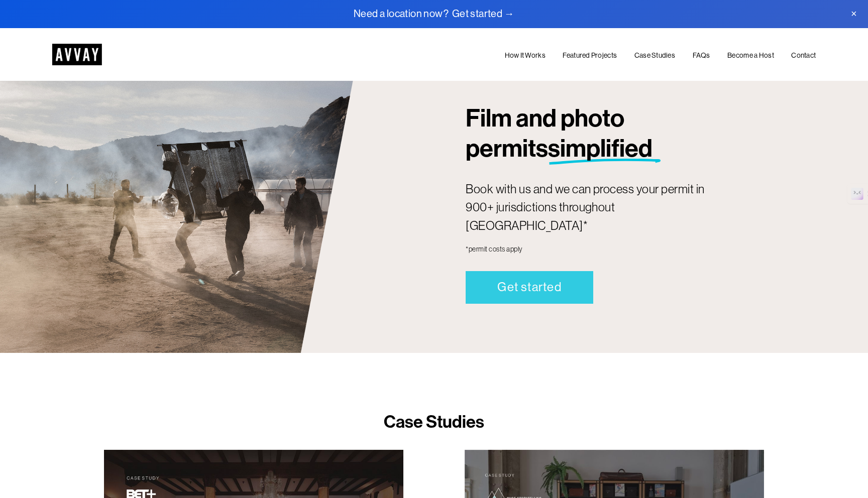 Image resolution: width=868 pixels, height=498 pixels. I want to click on a: Contact, so click(803, 55).